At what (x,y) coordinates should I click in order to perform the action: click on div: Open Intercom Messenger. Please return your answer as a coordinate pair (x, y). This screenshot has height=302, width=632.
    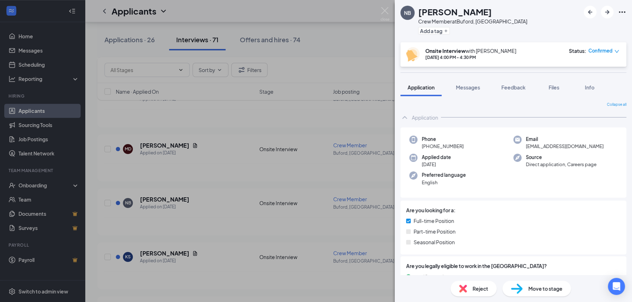
    Looking at the image, I should click on (616, 287).